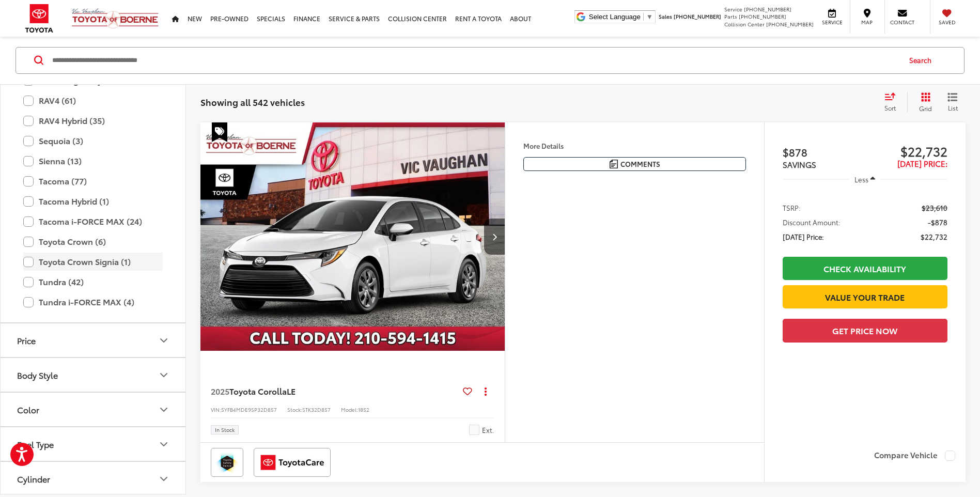 This screenshot has width=980, height=497. I want to click on span: Discount Amount:, so click(811, 222).